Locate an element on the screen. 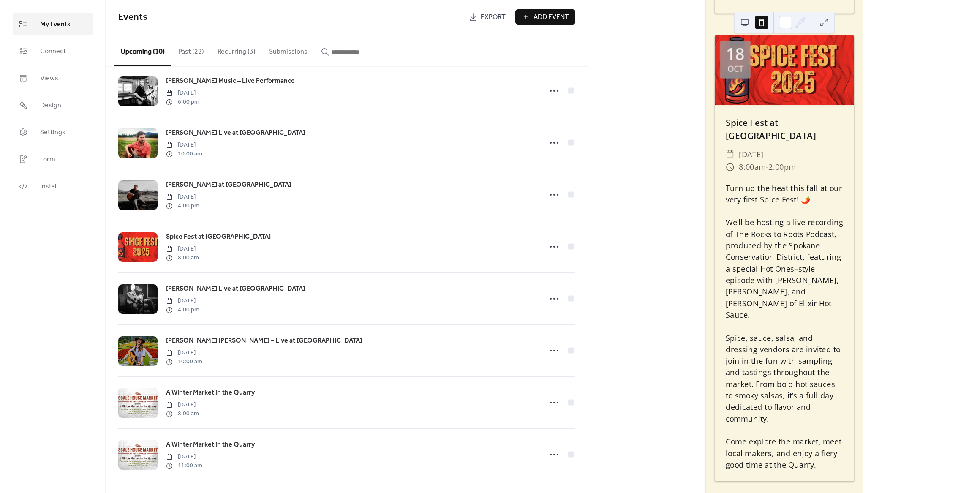 This screenshot has height=493, width=980. span: Export is located at coordinates (493, 17).